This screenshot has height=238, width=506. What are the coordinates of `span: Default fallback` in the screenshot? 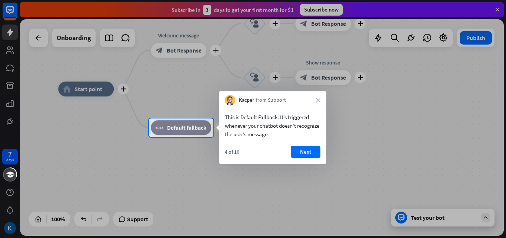 It's located at (187, 128).